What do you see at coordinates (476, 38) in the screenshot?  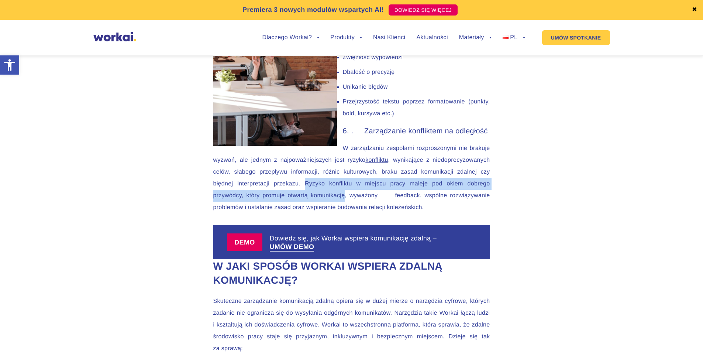 I see `a: Materiały` at bounding box center [476, 38].